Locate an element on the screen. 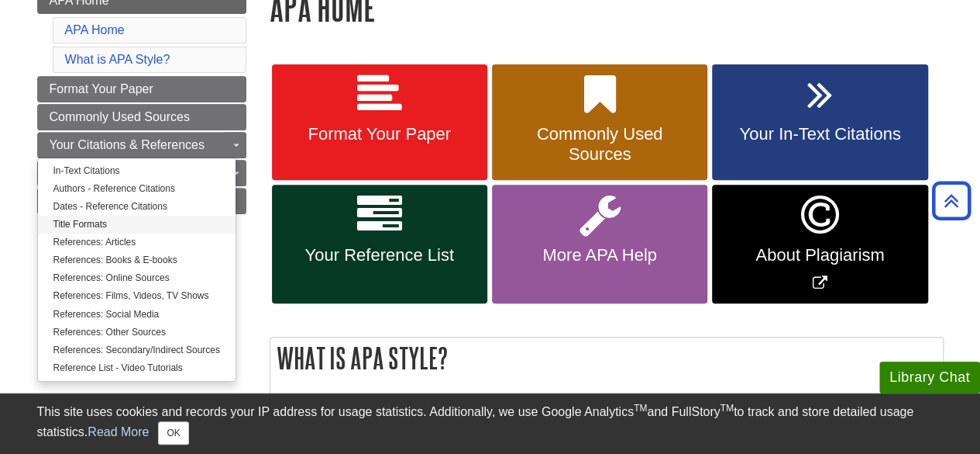  button: Library Chat is located at coordinates (930, 377).